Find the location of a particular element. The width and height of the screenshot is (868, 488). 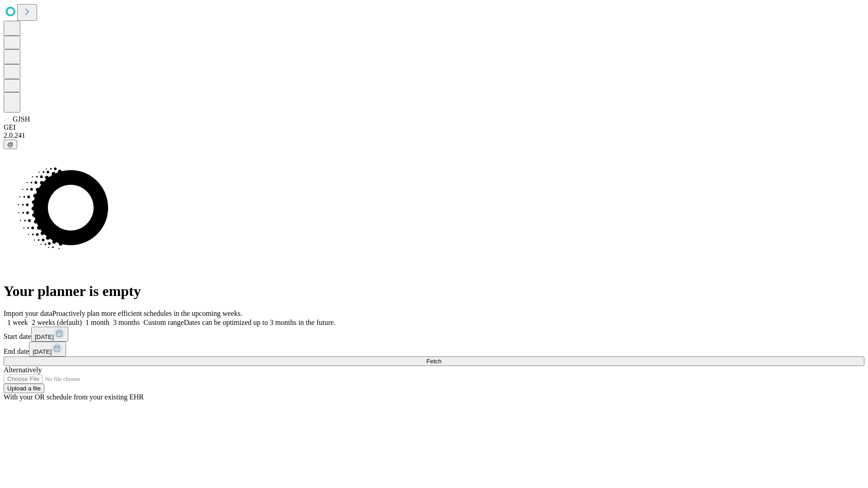

h1: Your planner is empty is located at coordinates (434, 291).